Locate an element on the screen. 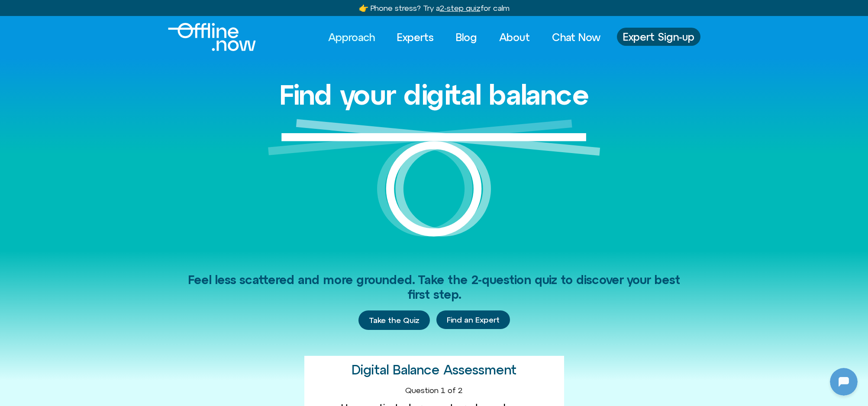  span: Feel less scattered and more grounded. Take the 2-question quiz to discover your best first step. is located at coordinates (434, 287).